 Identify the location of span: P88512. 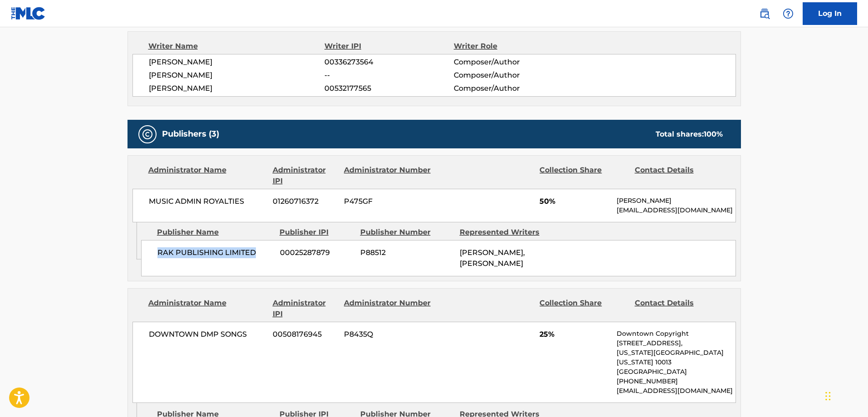
(407, 253).